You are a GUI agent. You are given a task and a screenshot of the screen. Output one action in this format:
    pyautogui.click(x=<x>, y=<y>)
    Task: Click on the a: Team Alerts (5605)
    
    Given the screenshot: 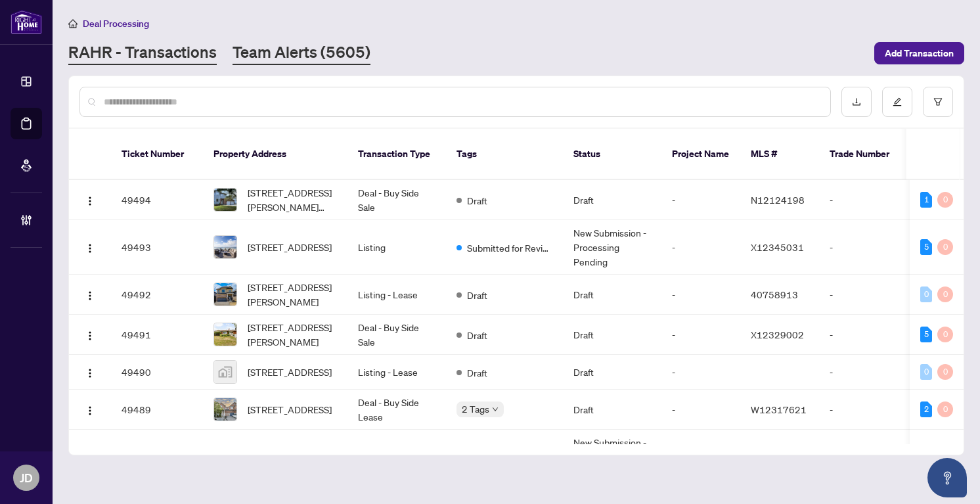 What is the action you would take?
    pyautogui.click(x=301, y=53)
    